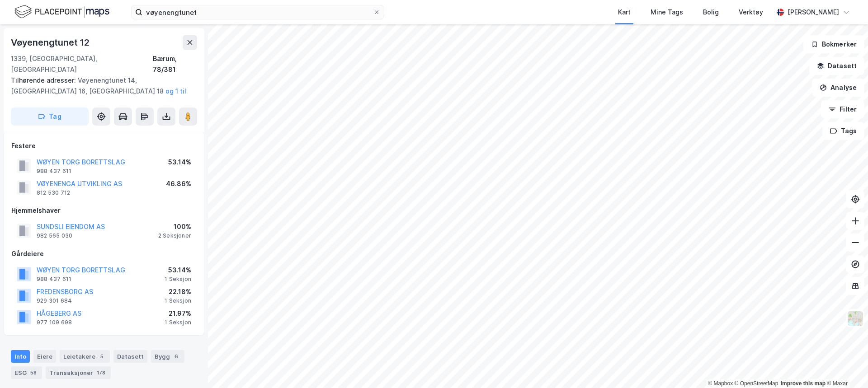  What do you see at coordinates (101, 373) in the screenshot?
I see `div: 178` at bounding box center [101, 373].